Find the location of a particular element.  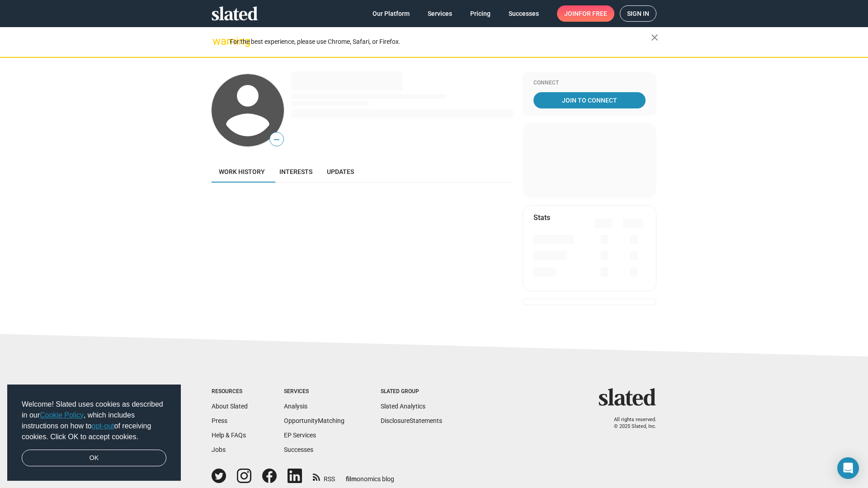

span: Work history is located at coordinates (242, 172).